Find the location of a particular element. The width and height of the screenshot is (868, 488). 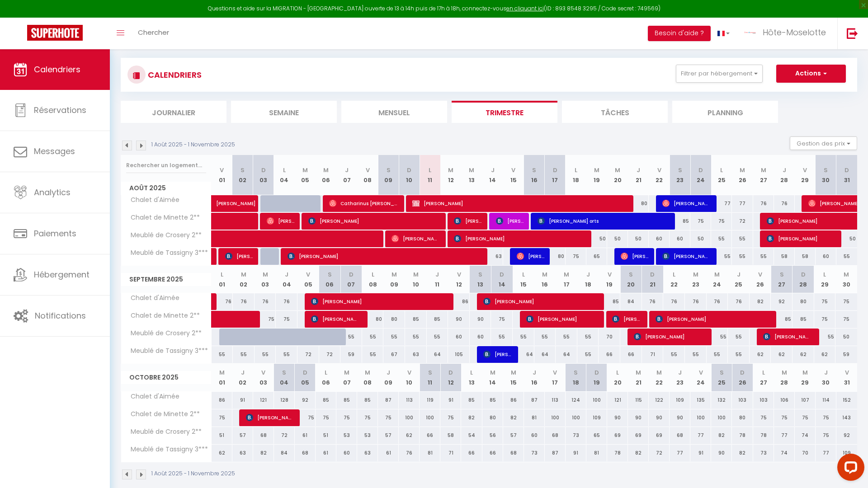

input: Rechercher un logement... is located at coordinates (166, 165).